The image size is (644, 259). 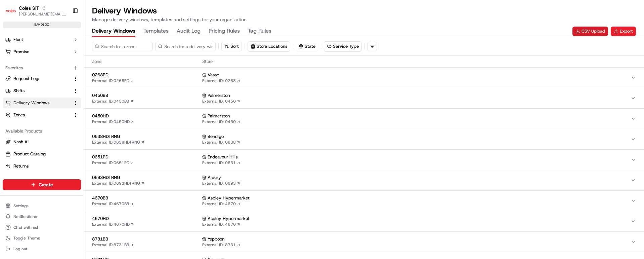 I want to click on div: sandbox, so click(x=41, y=25).